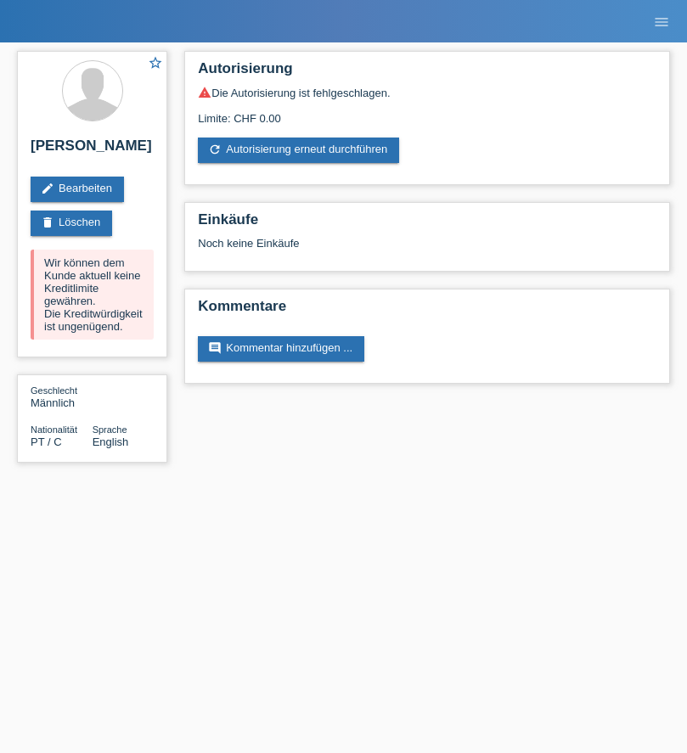  I want to click on i: delete, so click(48, 222).